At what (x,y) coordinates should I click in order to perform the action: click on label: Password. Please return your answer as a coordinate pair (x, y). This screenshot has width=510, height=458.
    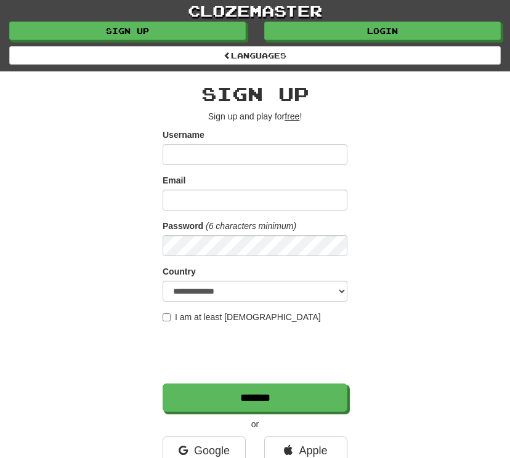
    Looking at the image, I should click on (183, 226).